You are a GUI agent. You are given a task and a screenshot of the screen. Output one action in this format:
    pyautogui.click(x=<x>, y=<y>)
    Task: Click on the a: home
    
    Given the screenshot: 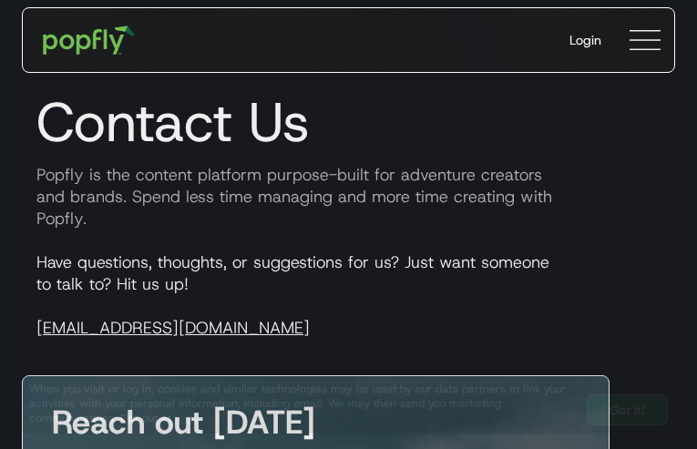 What is the action you would take?
    pyautogui.click(x=88, y=40)
    